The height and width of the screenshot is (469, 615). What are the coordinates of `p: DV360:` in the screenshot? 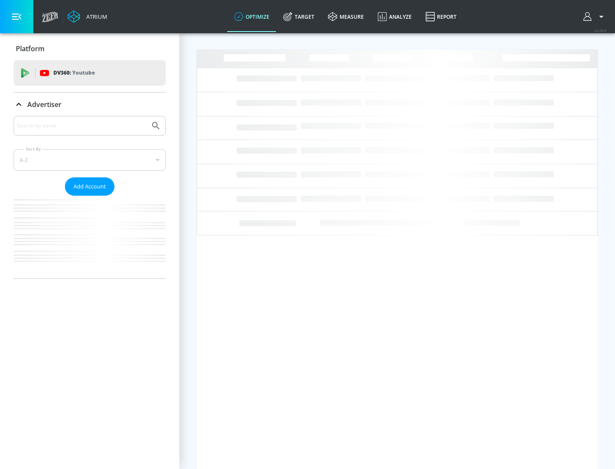 It's located at (74, 73).